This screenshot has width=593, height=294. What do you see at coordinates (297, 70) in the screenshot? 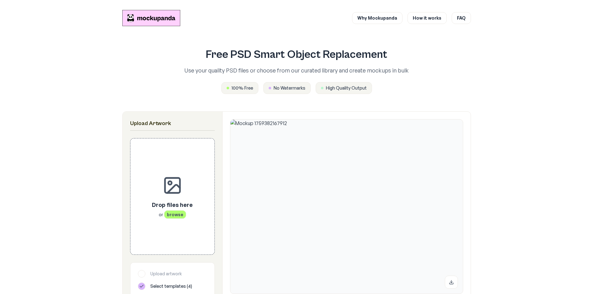
I see `p: Use your quality PSD files or choose from our curated library and create mockups in bulk` at bounding box center [297, 70].